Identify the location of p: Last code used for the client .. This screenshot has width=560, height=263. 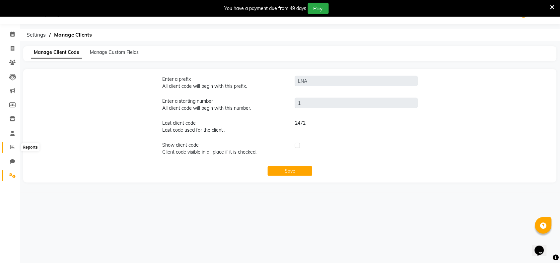
(224, 130).